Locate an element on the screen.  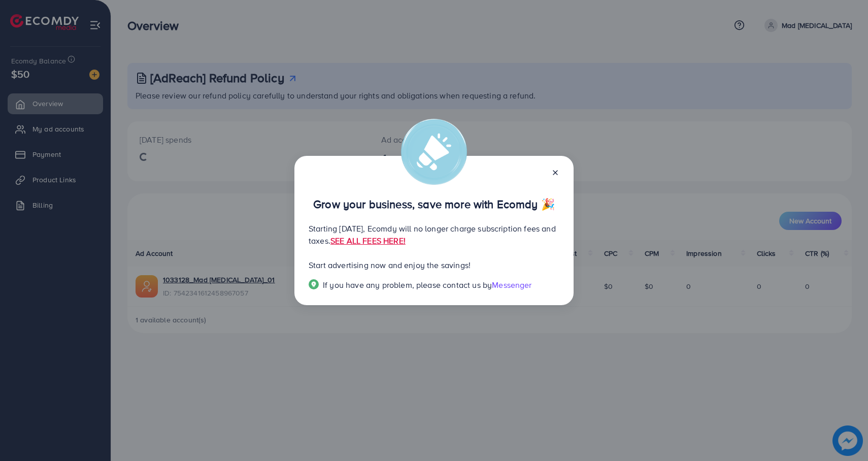
img: alert is located at coordinates (434, 152).